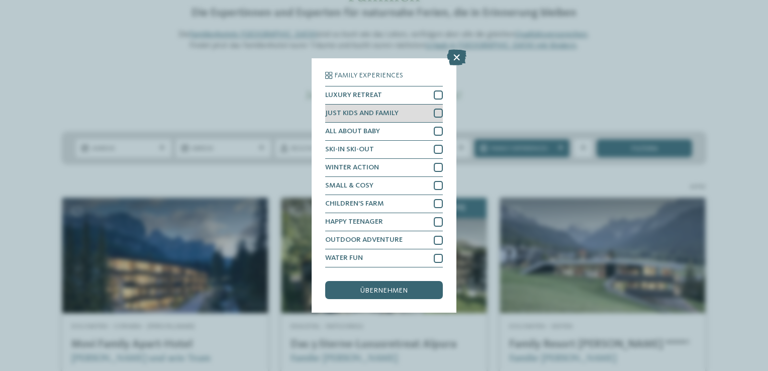  Describe the element at coordinates (349, 149) in the screenshot. I see `span: SKI-IN SKI-OUT` at that location.